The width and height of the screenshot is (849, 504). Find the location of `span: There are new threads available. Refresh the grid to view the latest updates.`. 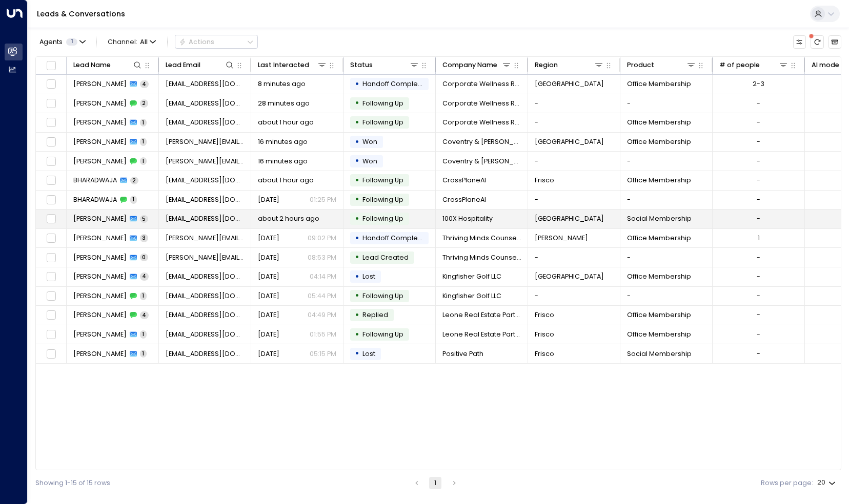

span: There are new threads available. Refresh the grid to view the latest updates. is located at coordinates (817, 42).